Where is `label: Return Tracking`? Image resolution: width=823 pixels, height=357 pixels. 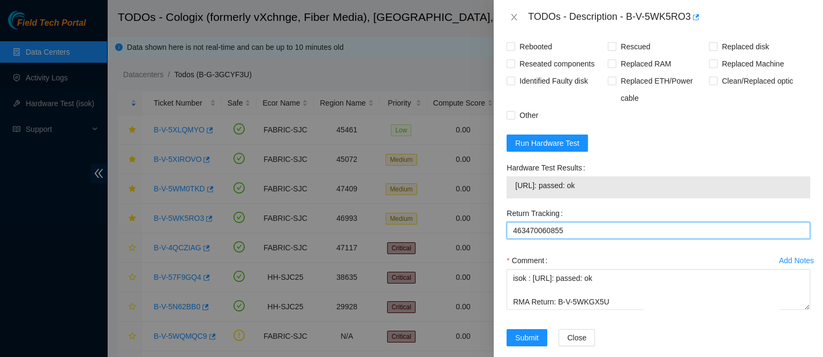 label: Return Tracking is located at coordinates (536, 213).